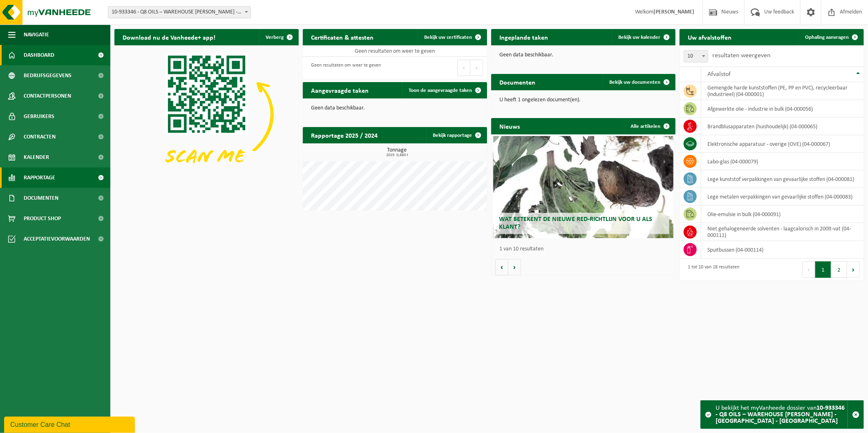  I want to click on a: Alle artikelen, so click(649, 126).